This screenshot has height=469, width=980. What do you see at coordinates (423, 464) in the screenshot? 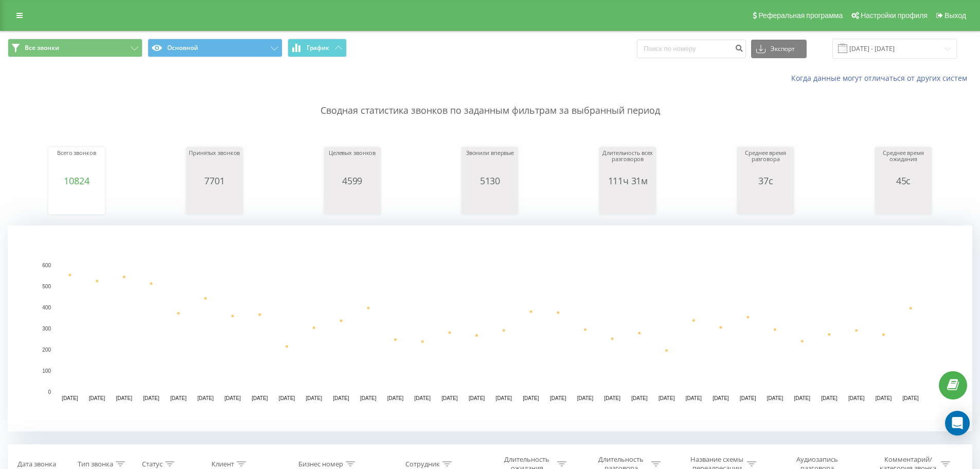
I see `div: Сотрудник` at bounding box center [423, 464].